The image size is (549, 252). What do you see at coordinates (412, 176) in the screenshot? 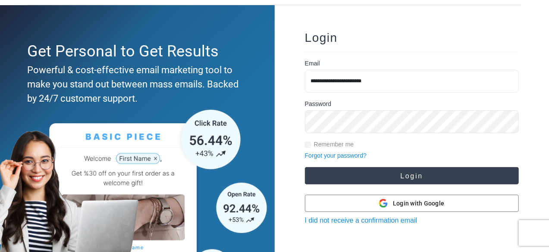
I see `button: Login` at bounding box center [412, 176].